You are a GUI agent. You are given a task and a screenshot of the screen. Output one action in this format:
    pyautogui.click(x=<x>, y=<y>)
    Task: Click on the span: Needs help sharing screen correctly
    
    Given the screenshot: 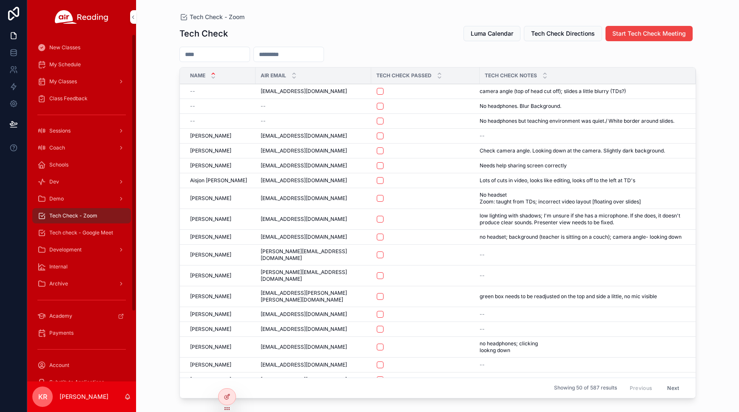 What is the action you would take?
    pyautogui.click(x=523, y=166)
    